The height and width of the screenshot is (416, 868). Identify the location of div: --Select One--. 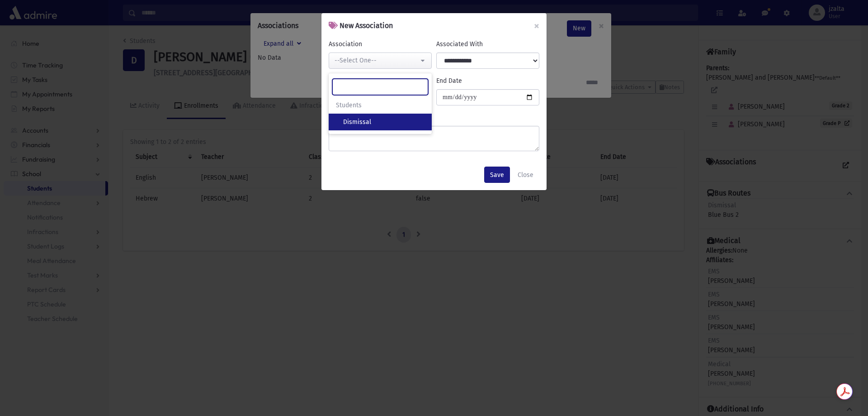
(376, 60).